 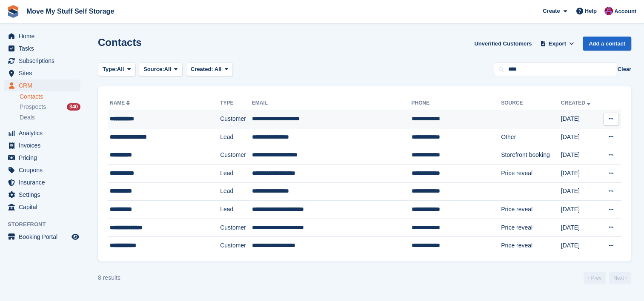 What do you see at coordinates (557, 44) in the screenshot?
I see `span: Export` at bounding box center [557, 44].